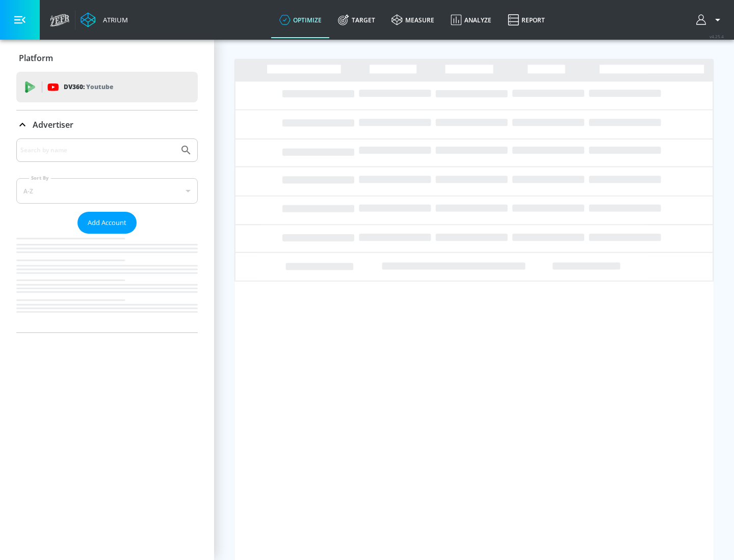 Image resolution: width=734 pixels, height=560 pixels. Describe the element at coordinates (357, 20) in the screenshot. I see `a: Target` at that location.